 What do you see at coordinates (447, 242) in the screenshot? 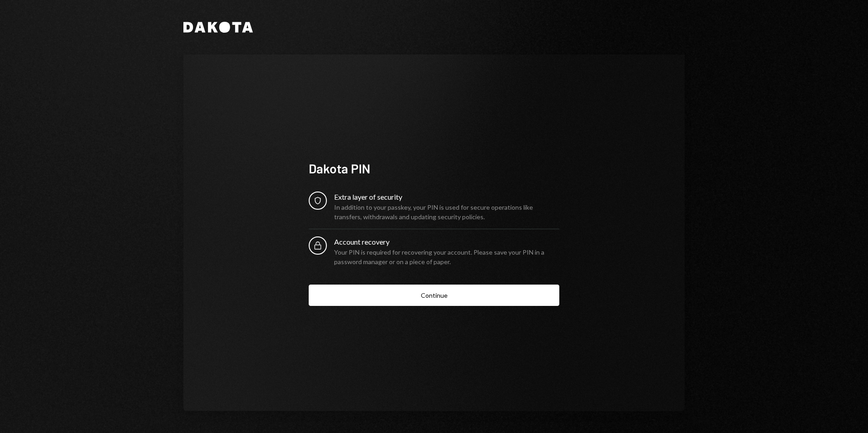
I see `div: Account recovery` at bounding box center [447, 242].